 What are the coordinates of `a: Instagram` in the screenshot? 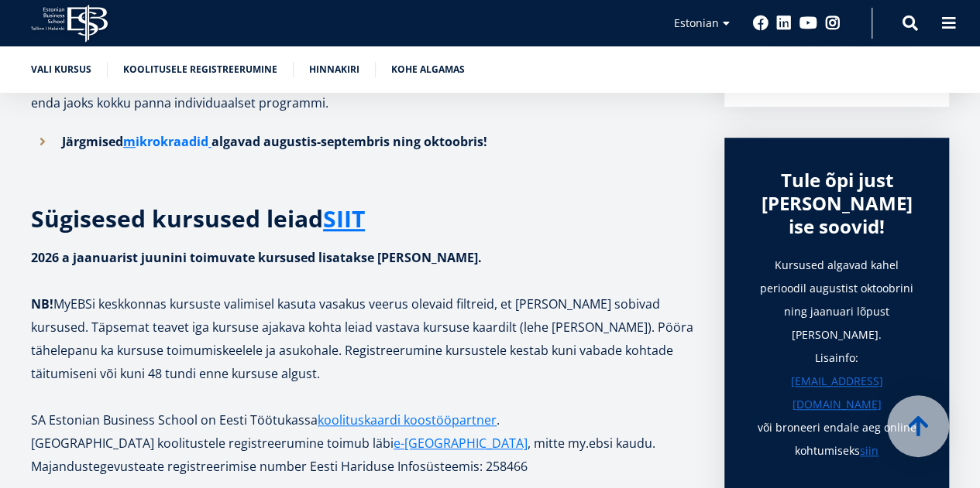 It's located at (833, 23).